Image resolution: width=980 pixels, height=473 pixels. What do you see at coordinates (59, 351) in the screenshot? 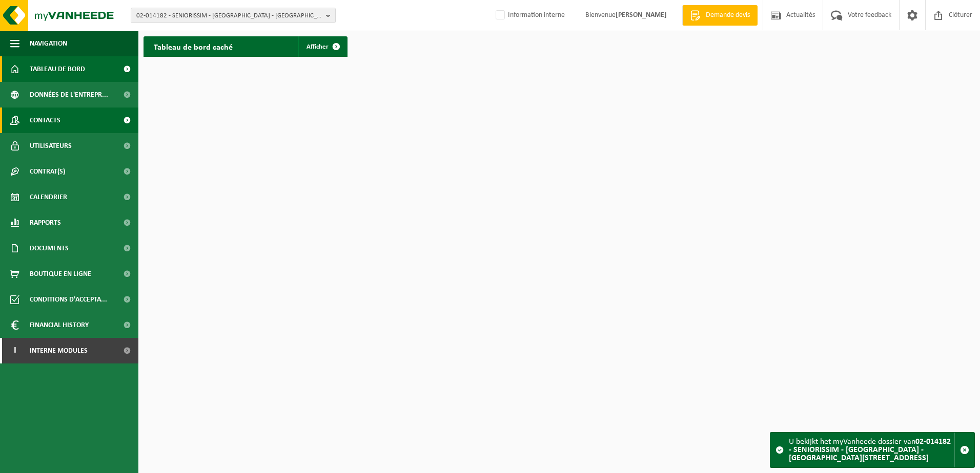
I see `span: Interne modules` at bounding box center [59, 351].